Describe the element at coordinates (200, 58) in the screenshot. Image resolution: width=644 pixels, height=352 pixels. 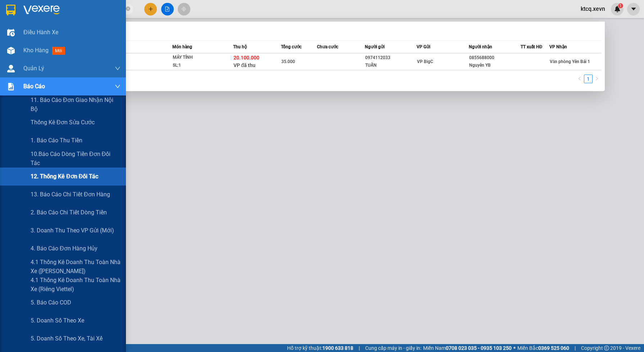
I see `div: MÁY TÍNH` at that location.